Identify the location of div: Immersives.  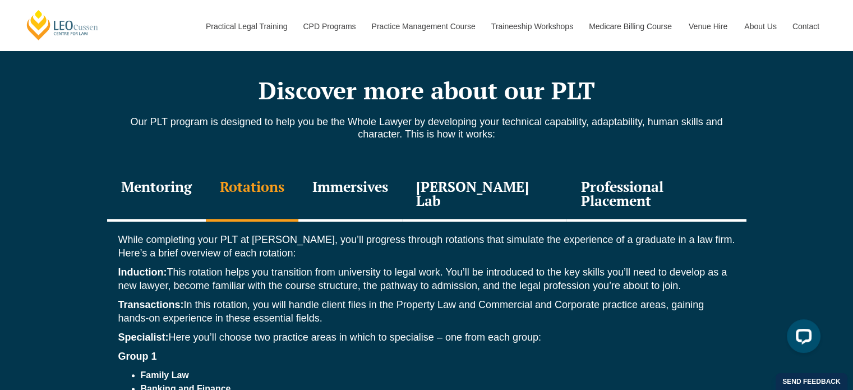
(350, 195).